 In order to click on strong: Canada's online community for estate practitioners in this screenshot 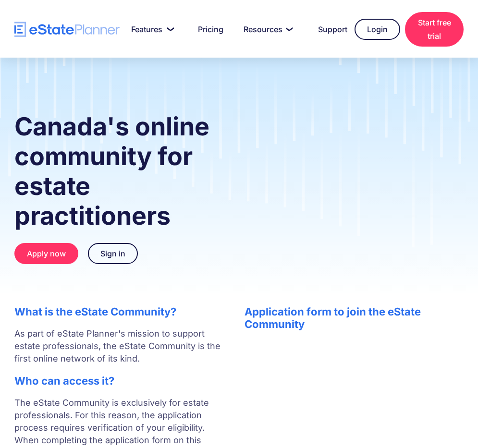, I will do `click(112, 171)`.